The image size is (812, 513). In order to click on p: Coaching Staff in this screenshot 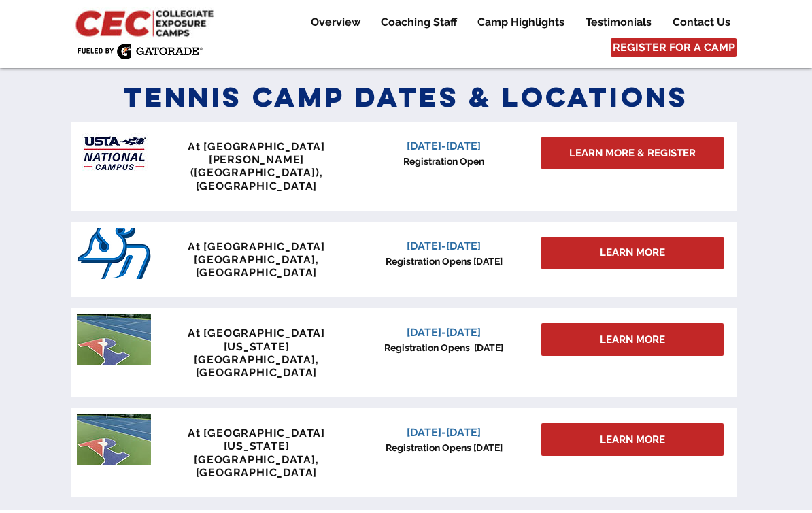, I will do `click(419, 22)`.